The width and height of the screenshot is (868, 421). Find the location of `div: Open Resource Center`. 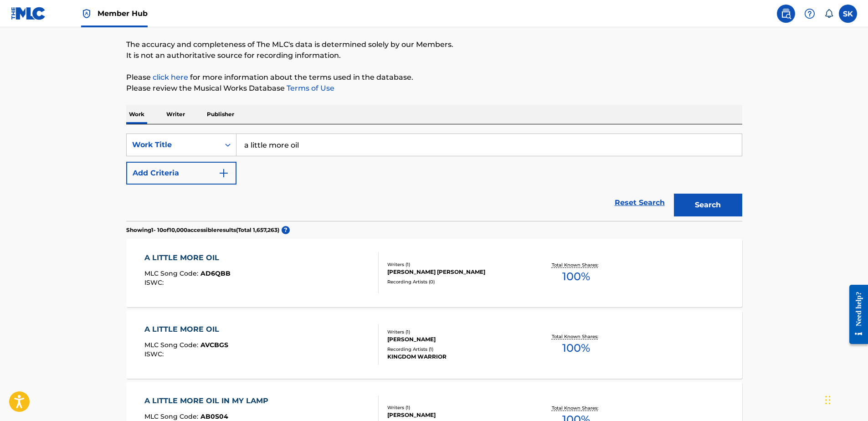

div: Open Resource Center is located at coordinates (16, 37).